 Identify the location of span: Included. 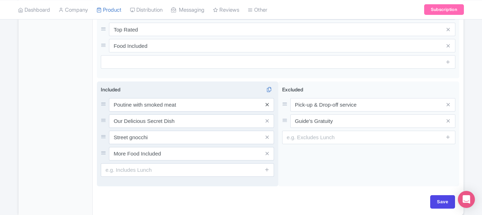
(110, 89).